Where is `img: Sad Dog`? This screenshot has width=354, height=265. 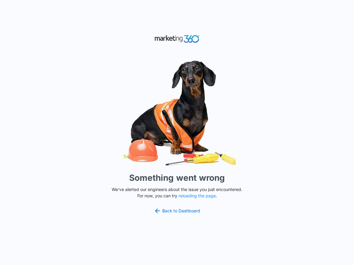
img: Sad Dog is located at coordinates (177, 113).